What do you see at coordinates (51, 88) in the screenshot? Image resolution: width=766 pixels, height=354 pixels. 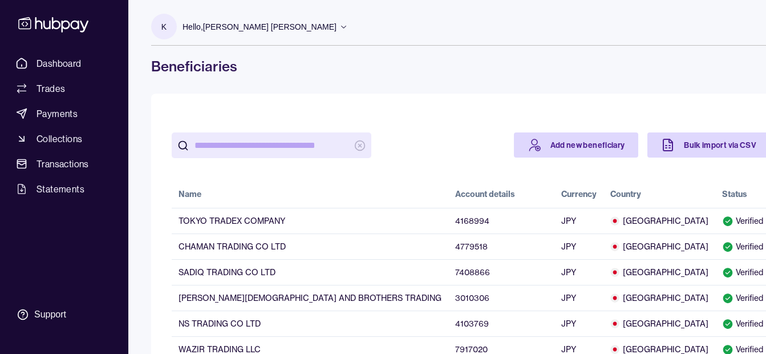 I see `span: Trades` at bounding box center [51, 88].